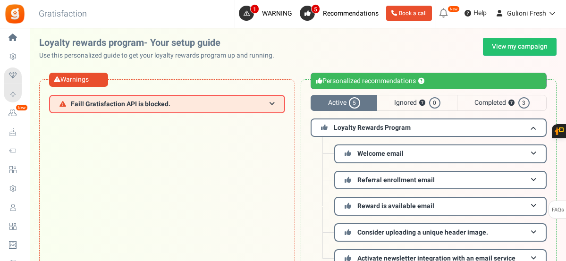 This screenshot has width=566, height=261. What do you see at coordinates (277, 13) in the screenshot?
I see `span: WARNING` at bounding box center [277, 13].